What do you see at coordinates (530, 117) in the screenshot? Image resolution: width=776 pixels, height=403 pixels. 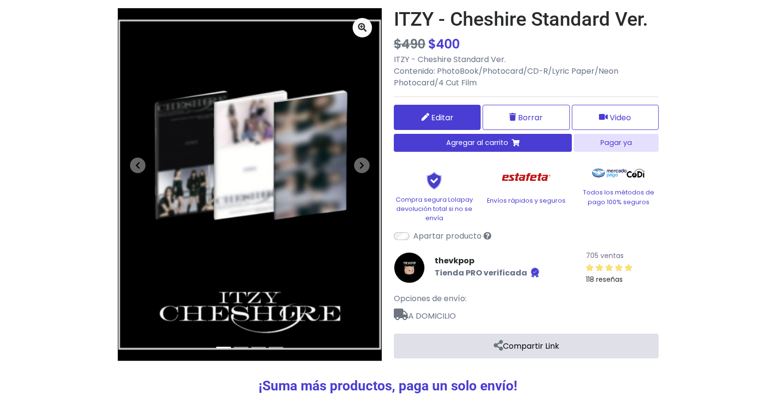 I see `span: Borrar` at bounding box center [530, 117].